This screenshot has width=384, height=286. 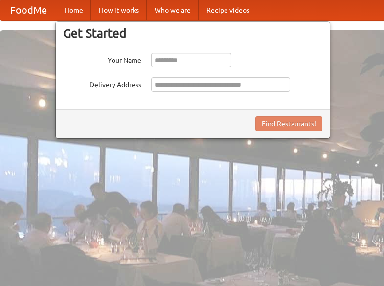 What do you see at coordinates (74, 10) in the screenshot?
I see `a: Home` at bounding box center [74, 10].